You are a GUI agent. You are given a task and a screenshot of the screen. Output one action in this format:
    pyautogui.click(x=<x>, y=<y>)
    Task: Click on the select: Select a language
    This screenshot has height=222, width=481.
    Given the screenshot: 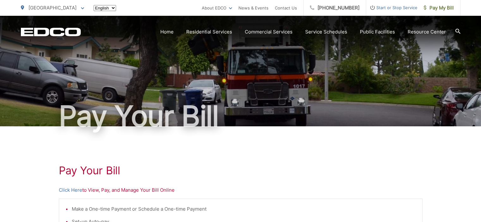 What is the action you would take?
    pyautogui.click(x=105, y=8)
    